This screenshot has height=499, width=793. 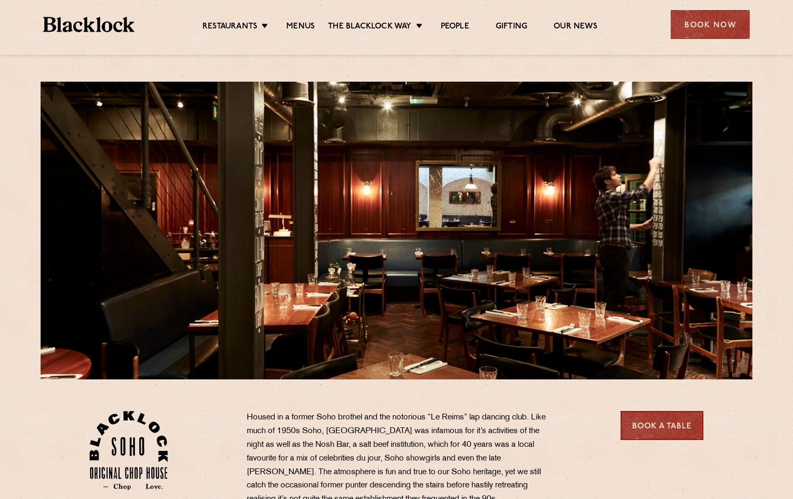 I want to click on a: Gifting, so click(x=511, y=27).